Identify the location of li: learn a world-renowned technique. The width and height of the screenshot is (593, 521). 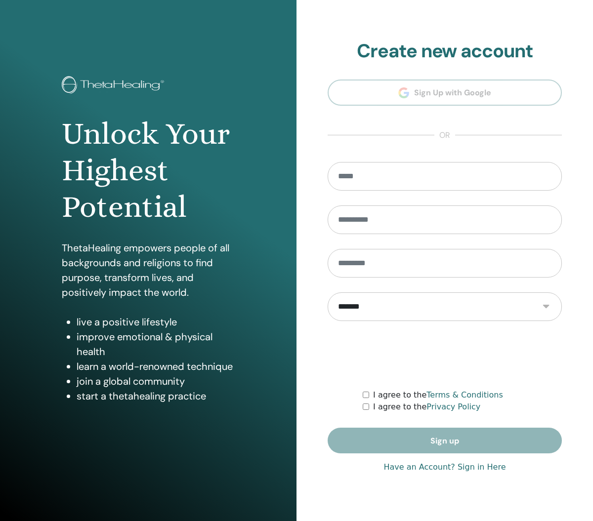
(156, 367).